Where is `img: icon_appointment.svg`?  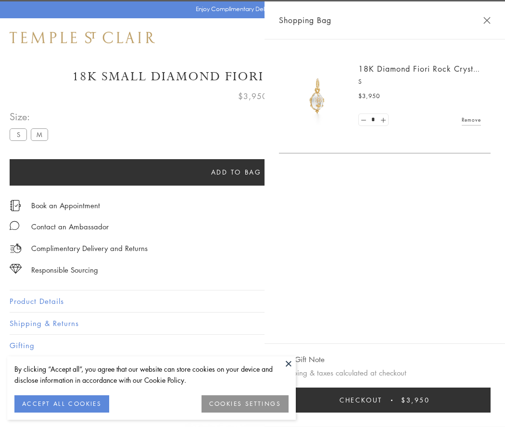
img: icon_appointment.svg is located at coordinates (15, 205).